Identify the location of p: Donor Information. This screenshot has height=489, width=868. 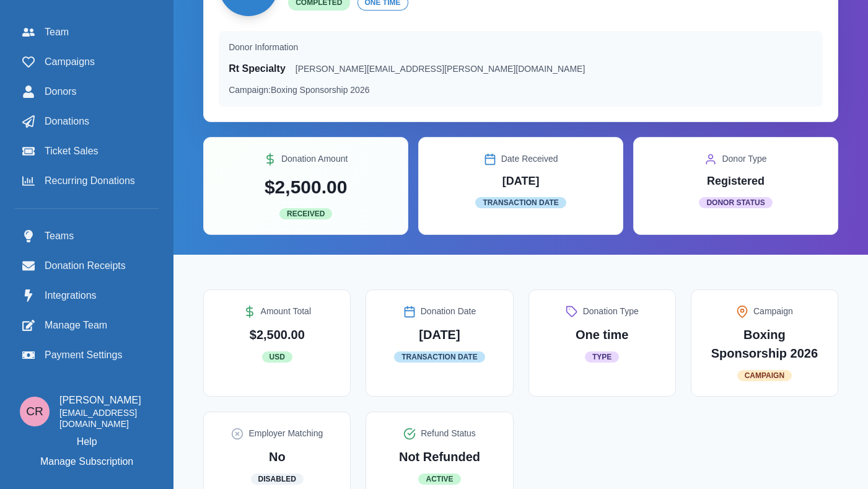
(263, 47).